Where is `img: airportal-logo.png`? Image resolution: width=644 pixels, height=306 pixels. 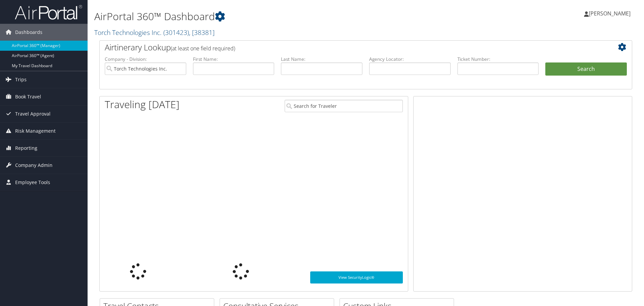 img: airportal-logo.png is located at coordinates (48, 12).